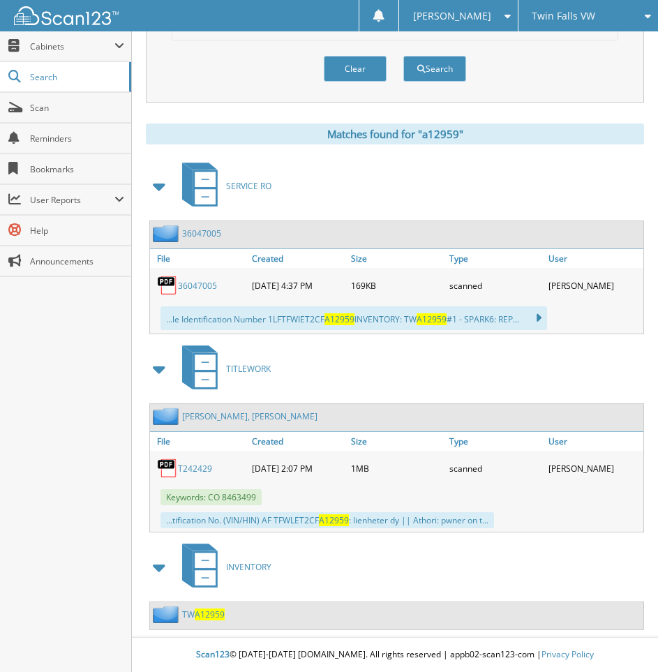 This screenshot has height=672, width=658. I want to click on span: Search, so click(76, 77).